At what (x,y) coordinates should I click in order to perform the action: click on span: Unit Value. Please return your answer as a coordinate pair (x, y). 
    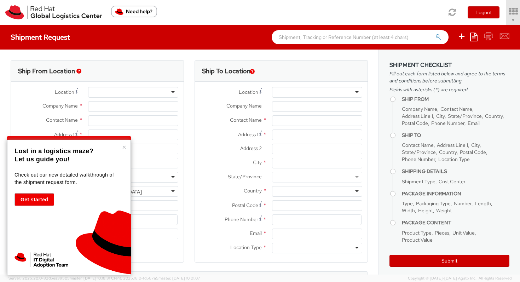
    Looking at the image, I should click on (464, 233).